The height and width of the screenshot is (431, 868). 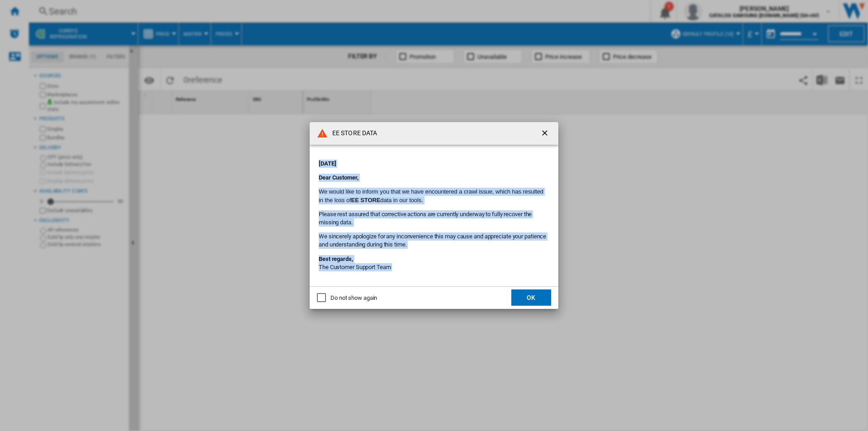 I want to click on button: getI18NText('BUTTONS.CLOSE_DIALOG'), so click(x=546, y=133).